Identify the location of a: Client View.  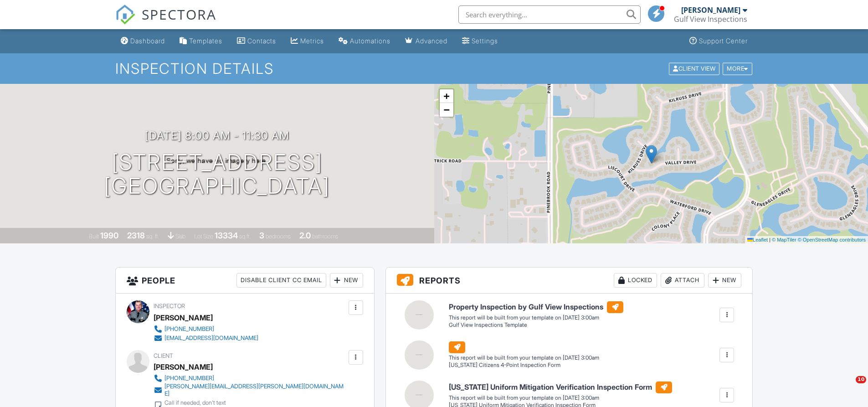
(695, 68).